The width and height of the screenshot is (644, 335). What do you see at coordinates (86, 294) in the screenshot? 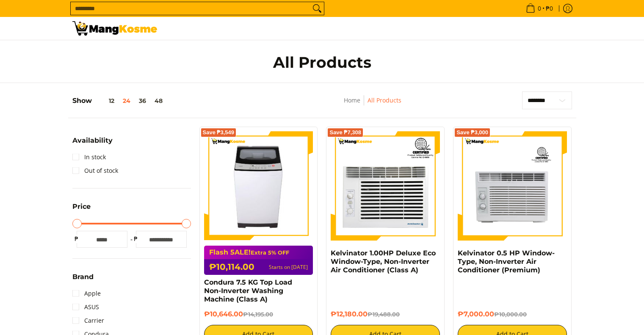
I see `a: Apple` at bounding box center [86, 294].